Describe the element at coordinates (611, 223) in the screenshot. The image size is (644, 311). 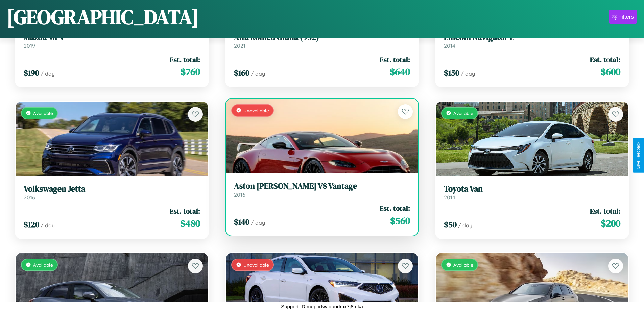
I see `span: $ 200` at that location.